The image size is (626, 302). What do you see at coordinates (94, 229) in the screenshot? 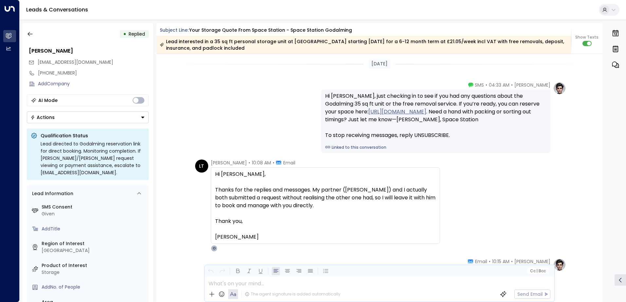
I see `div: AddTitle` at bounding box center [94, 229].